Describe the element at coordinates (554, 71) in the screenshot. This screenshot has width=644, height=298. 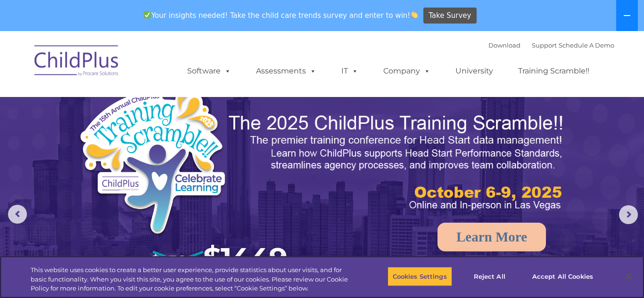
I see `a: Training Scramble!!` at that location.